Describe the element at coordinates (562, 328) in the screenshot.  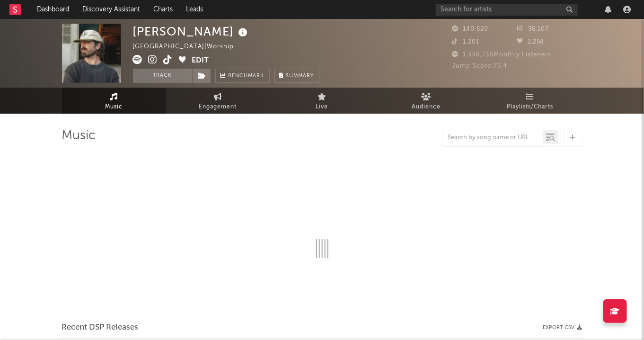
I see `button: Export CSV` at that location.